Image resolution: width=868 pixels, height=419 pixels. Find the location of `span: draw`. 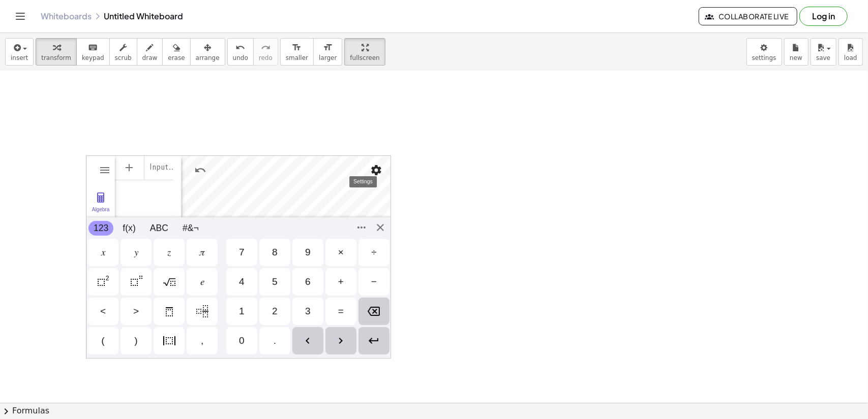

span: draw is located at coordinates (150, 58).